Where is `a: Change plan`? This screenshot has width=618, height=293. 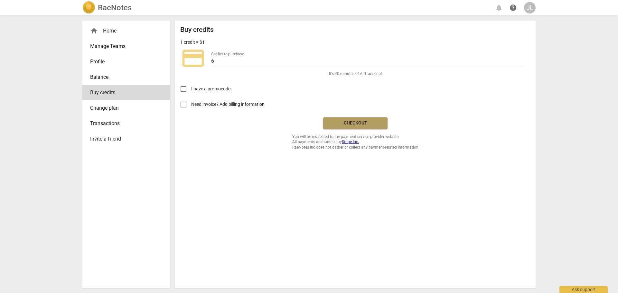 a: Change plan is located at coordinates (126, 108).